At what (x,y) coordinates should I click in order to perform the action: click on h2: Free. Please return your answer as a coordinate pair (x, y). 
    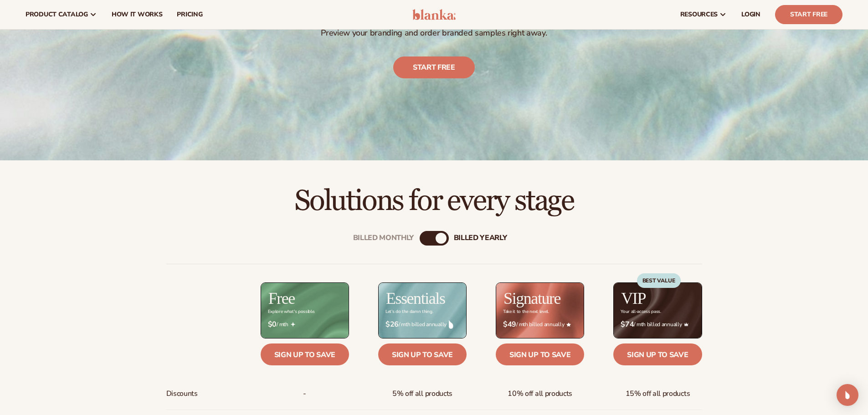
    Looking at the image, I should click on (281, 299).